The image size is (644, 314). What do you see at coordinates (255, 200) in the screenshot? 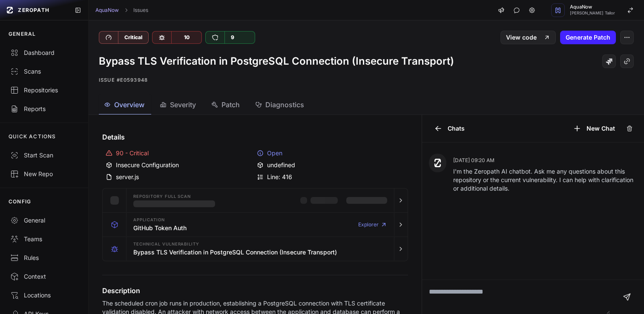
I see `button: Repository Full scan` at bounding box center [255, 200].